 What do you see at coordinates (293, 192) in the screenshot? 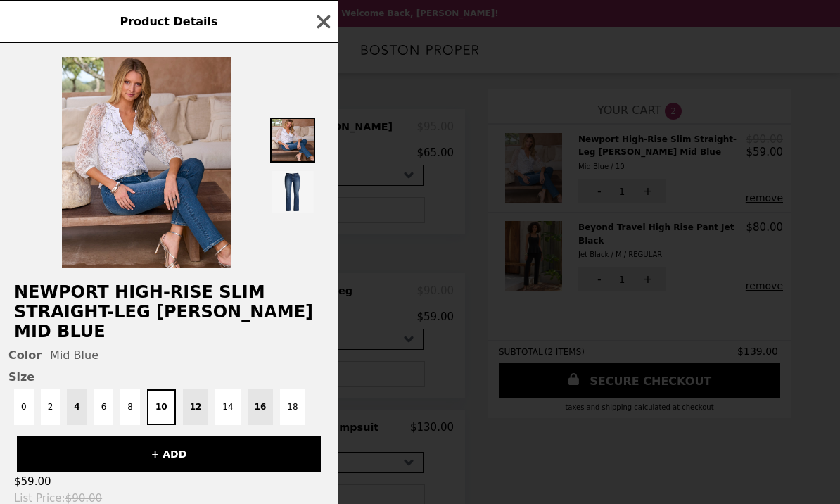
I see `img: Thumbnail 2` at bounding box center [293, 192].